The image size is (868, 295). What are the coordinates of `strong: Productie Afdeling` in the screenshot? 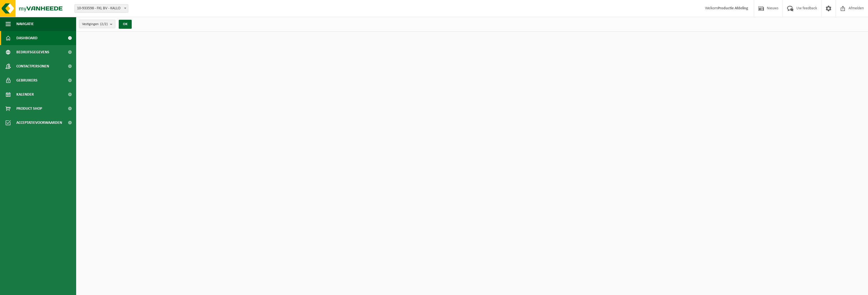 It's located at (733, 8).